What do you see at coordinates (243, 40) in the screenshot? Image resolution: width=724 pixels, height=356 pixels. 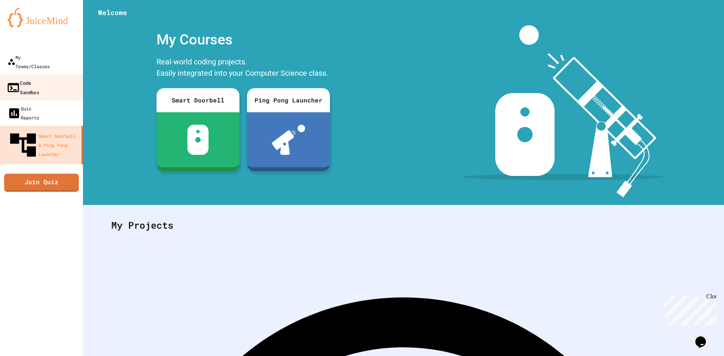 I see `div: My Courses` at bounding box center [243, 40].